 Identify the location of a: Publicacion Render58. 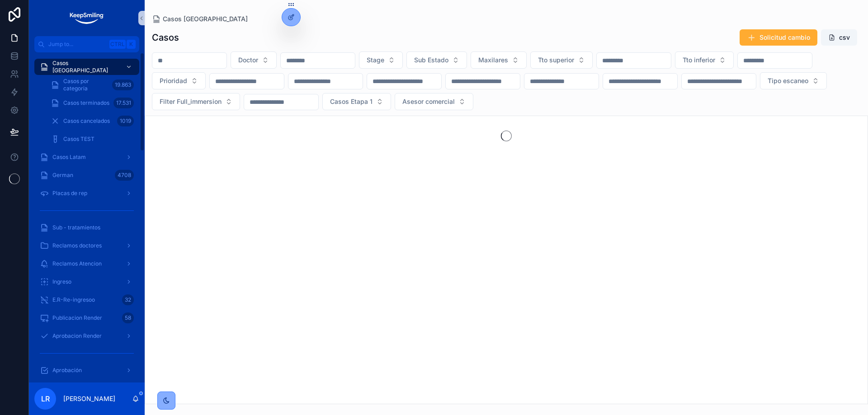
(87, 318).